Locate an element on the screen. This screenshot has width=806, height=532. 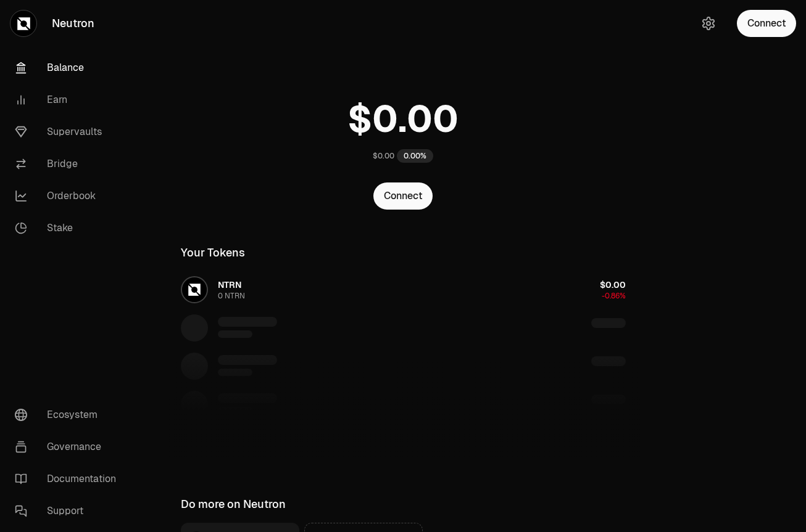
a: Bridge is located at coordinates (69, 164).